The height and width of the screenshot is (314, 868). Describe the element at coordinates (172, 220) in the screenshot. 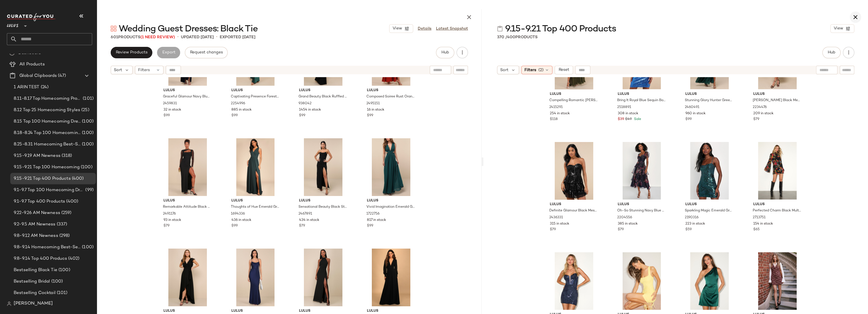

I see `span: 93 in stock` at that location.